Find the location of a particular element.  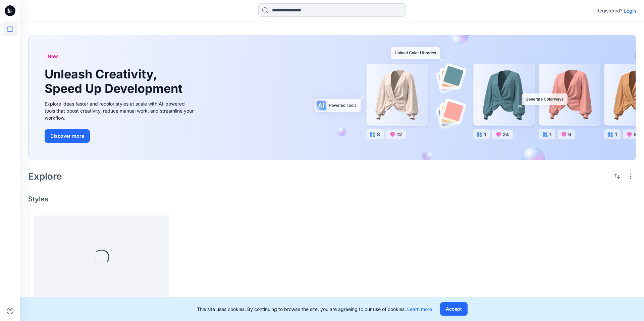

h4: Styles is located at coordinates (332, 199).